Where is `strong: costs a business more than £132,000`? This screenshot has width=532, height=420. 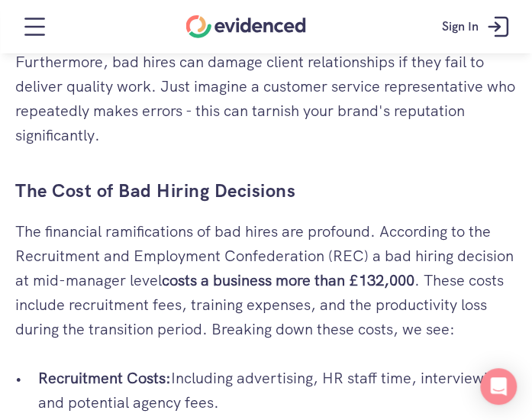
strong: costs a business more than £132,000 is located at coordinates (288, 280).